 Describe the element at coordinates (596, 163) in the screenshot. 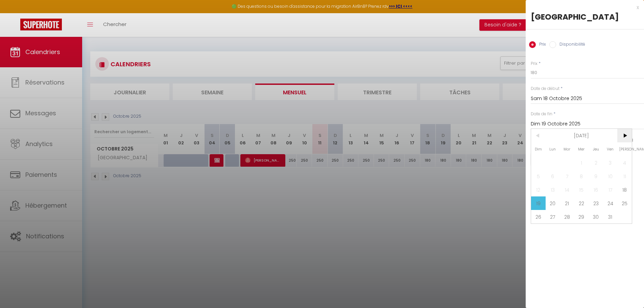

I see `span: 2` at that location.